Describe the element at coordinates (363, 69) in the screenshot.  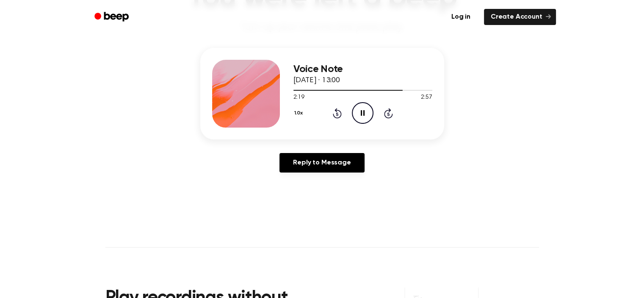
I see `h3: Voice Note` at that location.